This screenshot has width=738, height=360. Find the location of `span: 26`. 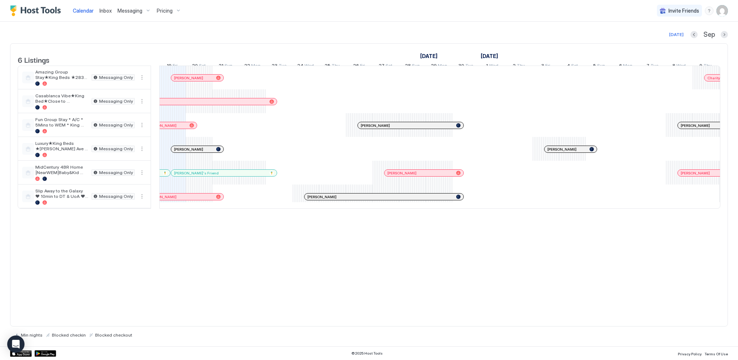

span: 26 is located at coordinates (356, 66).